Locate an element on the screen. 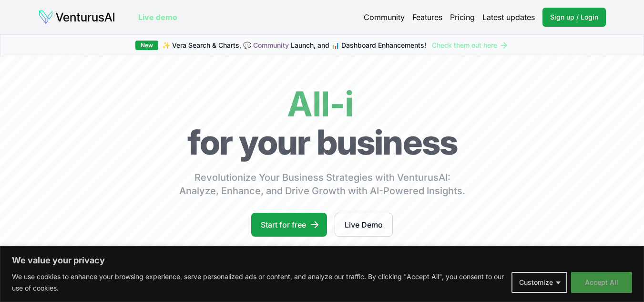 The width and height of the screenshot is (644, 302). button: Customize is located at coordinates (539, 282).